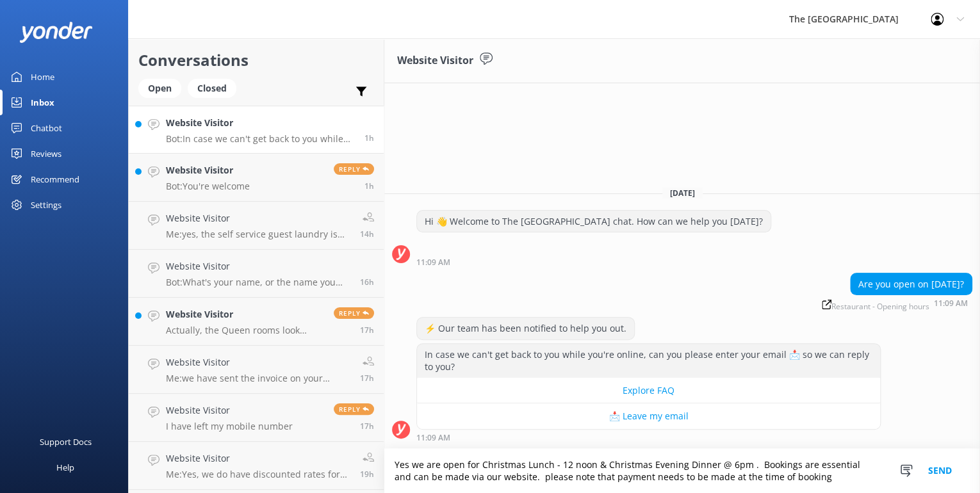 Image resolution: width=980 pixels, height=493 pixels. I want to click on a: Open, so click(162, 88).